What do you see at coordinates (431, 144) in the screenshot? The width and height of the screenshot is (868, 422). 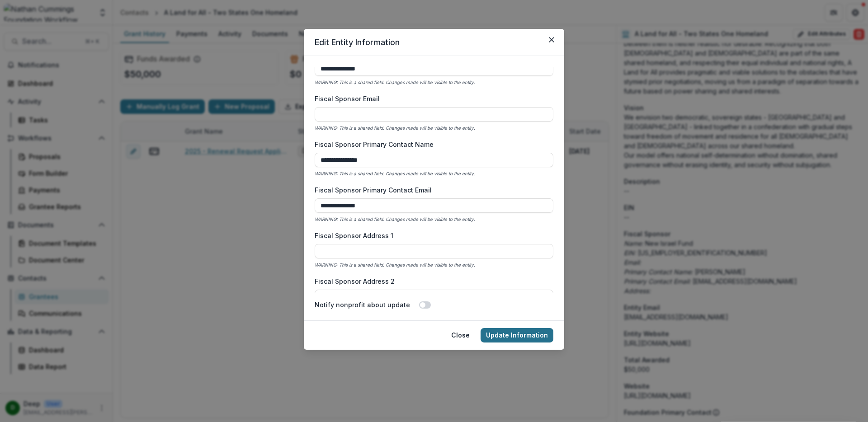 I see `label: Fiscal Sponsor Primary Contact Name` at bounding box center [431, 144].